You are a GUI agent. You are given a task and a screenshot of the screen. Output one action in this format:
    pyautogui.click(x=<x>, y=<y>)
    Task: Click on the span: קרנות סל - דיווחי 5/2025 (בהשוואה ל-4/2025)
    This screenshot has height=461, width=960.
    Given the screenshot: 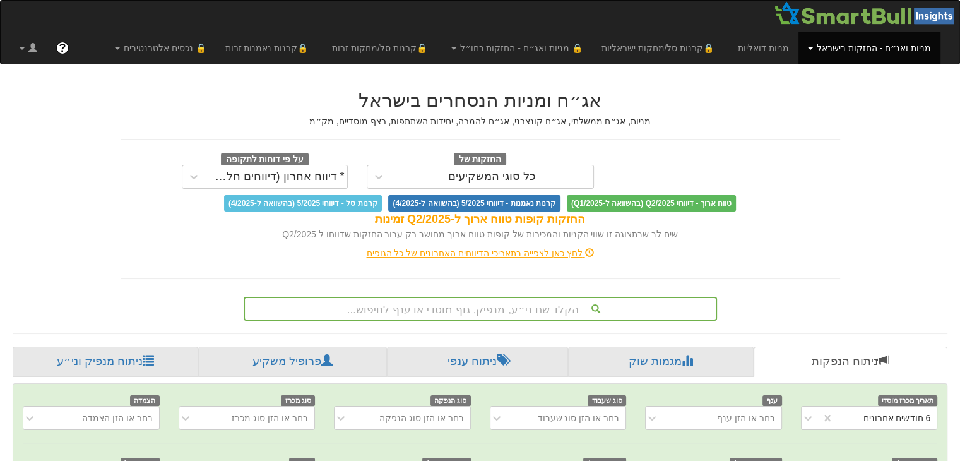 What is the action you would take?
    pyautogui.click(x=303, y=203)
    